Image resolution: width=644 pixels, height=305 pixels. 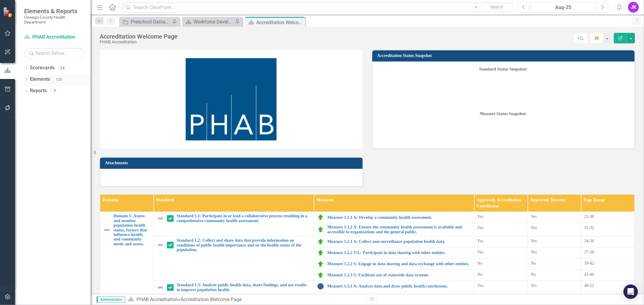 I want to click on div: Aug-25, so click(x=563, y=8).